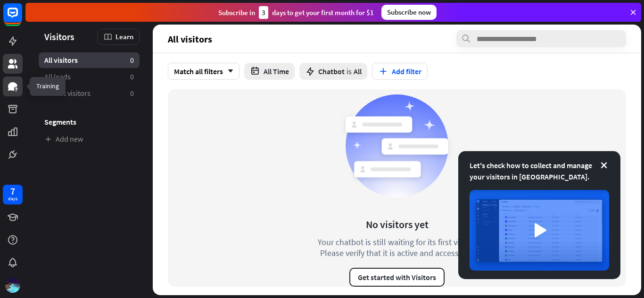 The image size is (644, 298). Describe the element at coordinates (89, 77) in the screenshot. I see `a: All leads 0` at that location.